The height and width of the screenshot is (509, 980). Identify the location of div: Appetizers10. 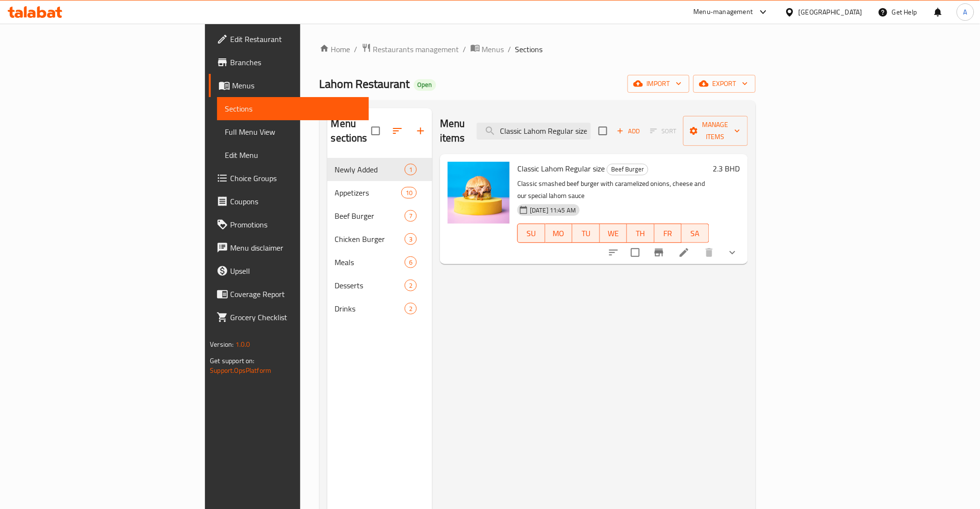
(380, 193).